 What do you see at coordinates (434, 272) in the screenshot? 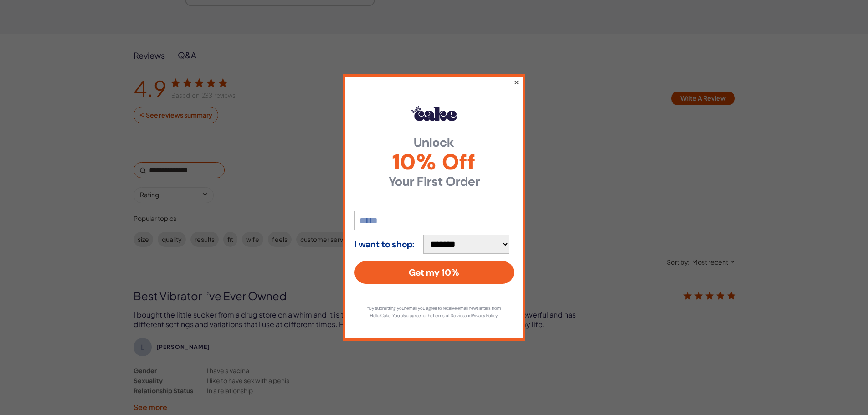
I see `button: Get my 10%` at bounding box center [434, 272].